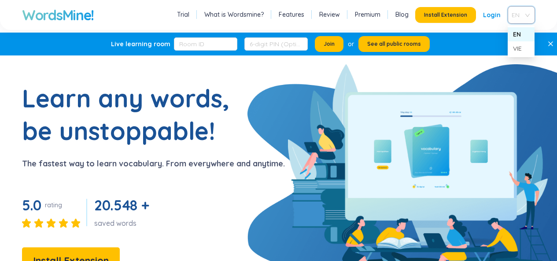 This screenshot has height=261, width=557. What do you see at coordinates (234, 15) in the screenshot?
I see `a: What is Wordsmine?` at bounding box center [234, 15].